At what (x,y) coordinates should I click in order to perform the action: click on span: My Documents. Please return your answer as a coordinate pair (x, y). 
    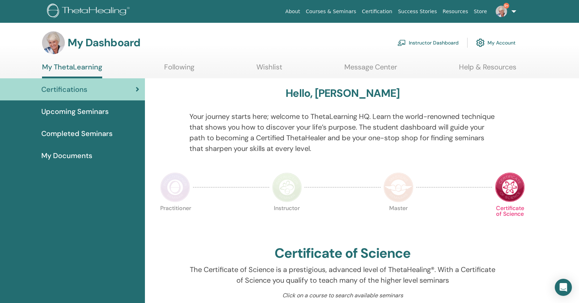
    Looking at the image, I should click on (67, 155).